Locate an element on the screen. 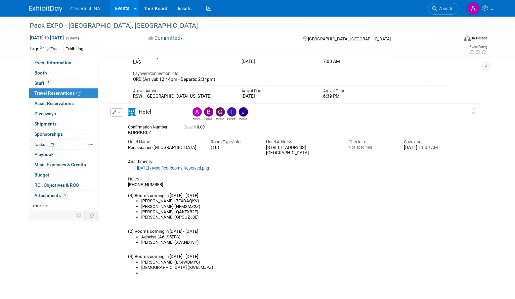  span: Shipments is located at coordinates (45, 124).